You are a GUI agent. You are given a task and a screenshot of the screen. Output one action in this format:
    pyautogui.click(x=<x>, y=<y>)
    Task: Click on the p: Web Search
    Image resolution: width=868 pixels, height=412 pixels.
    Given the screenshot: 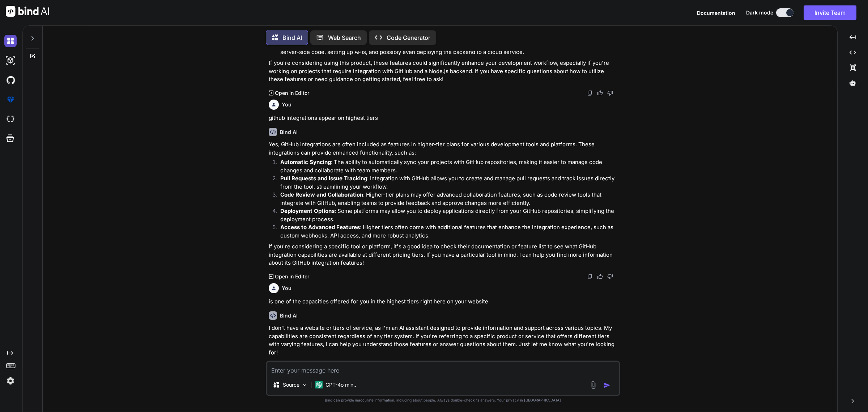 What is the action you would take?
    pyautogui.click(x=345, y=37)
    